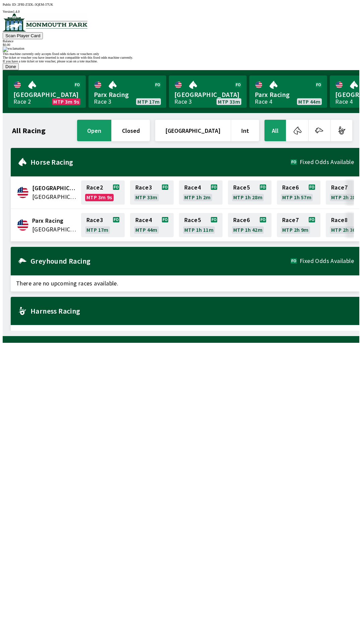 The height and width of the screenshot is (644, 362). I want to click on a: Race4MTP 44m, so click(152, 225).